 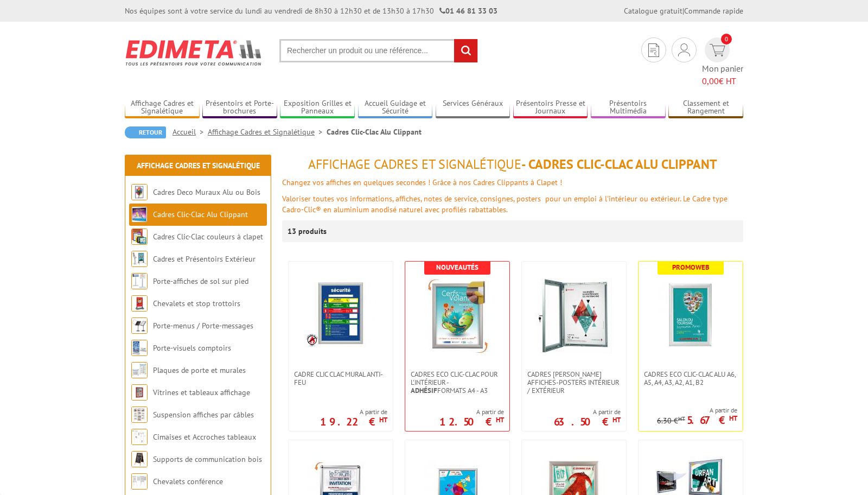 What do you see at coordinates (318, 107) in the screenshot?
I see `a: Exposition Grilles et Panneaux` at bounding box center [318, 107].